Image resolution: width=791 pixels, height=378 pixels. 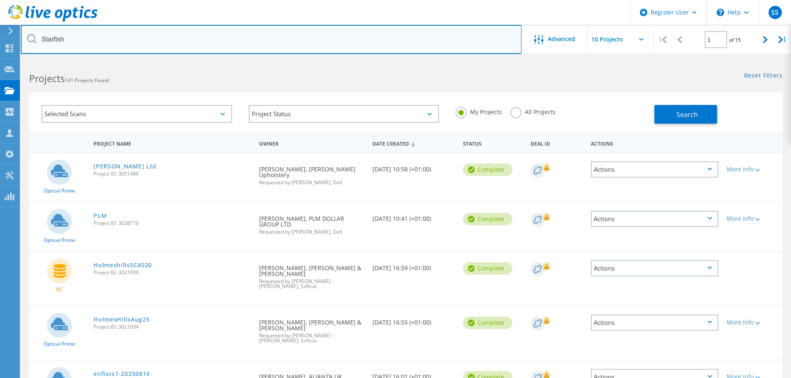 What do you see at coordinates (561, 39) in the screenshot?
I see `span: Advanced` at bounding box center [561, 39].